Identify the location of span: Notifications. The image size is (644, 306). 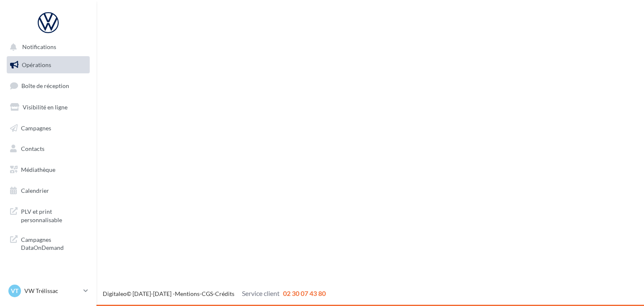
(39, 47).